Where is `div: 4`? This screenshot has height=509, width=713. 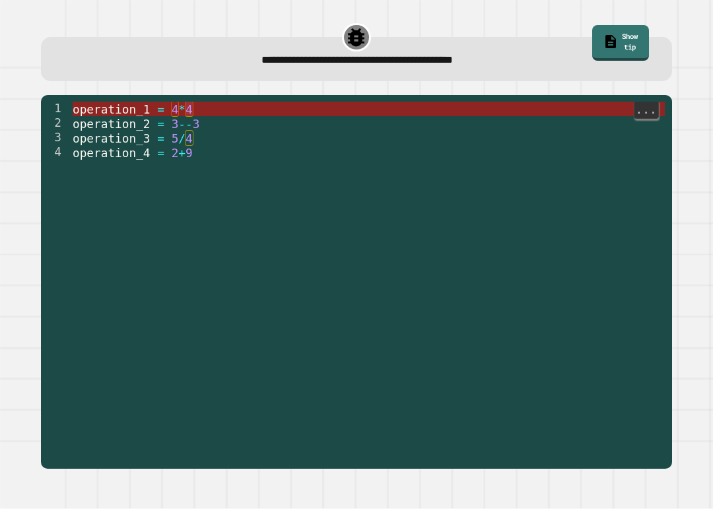 div: 4 is located at coordinates (55, 152).